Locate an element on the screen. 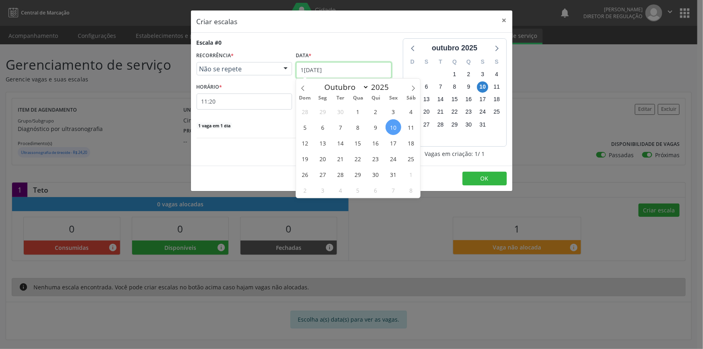  span: Outubro 9, 2025 is located at coordinates (375, 127).